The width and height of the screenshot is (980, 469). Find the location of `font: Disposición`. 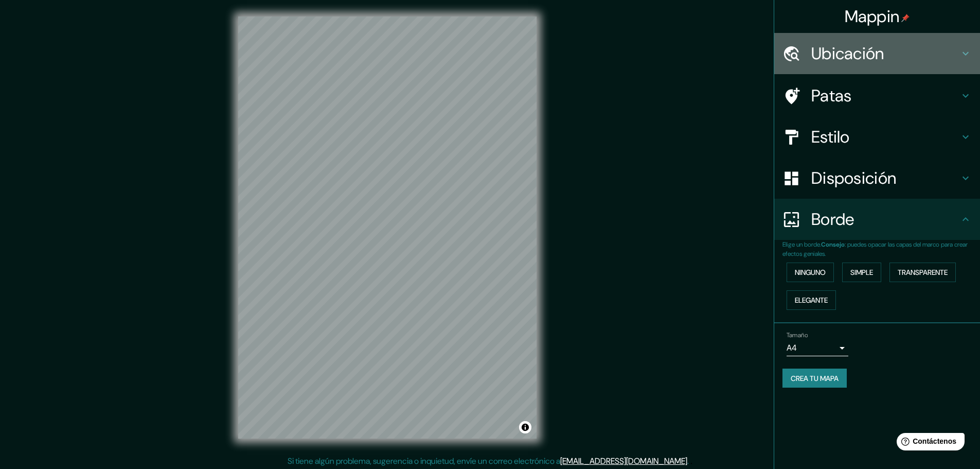

font: Disposición is located at coordinates (853, 178).